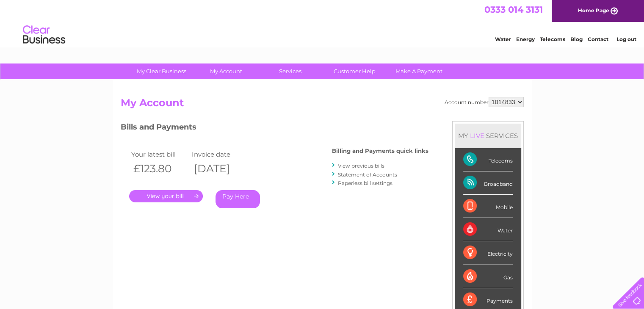 The height and width of the screenshot is (309, 644). What do you see at coordinates (598, 39) in the screenshot?
I see `a: Contact` at bounding box center [598, 39].